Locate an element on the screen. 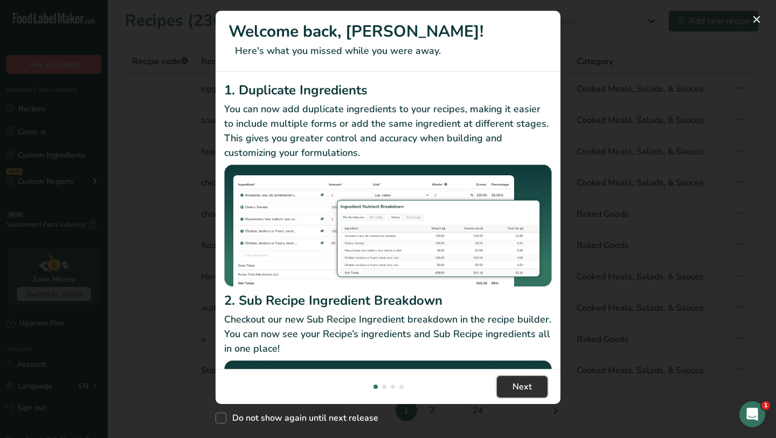 Image resolution: width=776 pixels, height=438 pixels. h2: 2. Sub Recipe Ingredient Breakdown is located at coordinates (388, 300).